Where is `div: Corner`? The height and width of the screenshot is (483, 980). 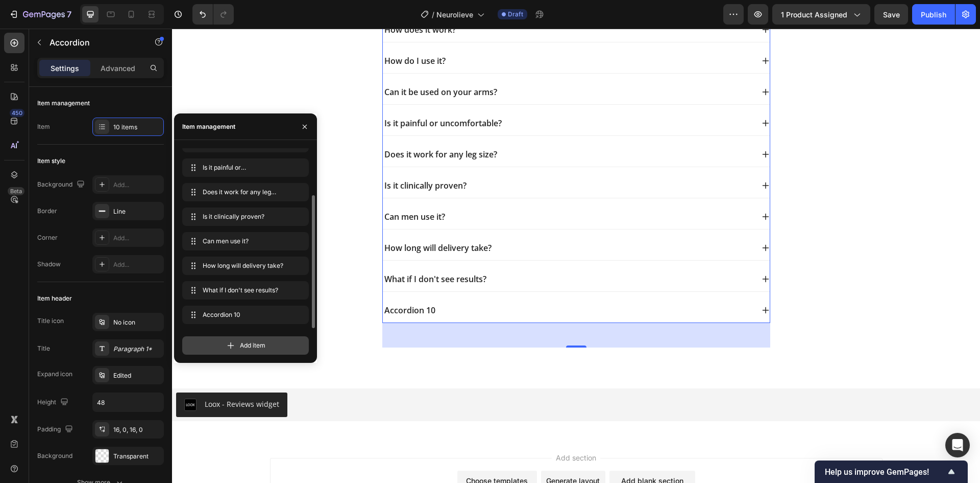
div: Corner is located at coordinates (48, 237).